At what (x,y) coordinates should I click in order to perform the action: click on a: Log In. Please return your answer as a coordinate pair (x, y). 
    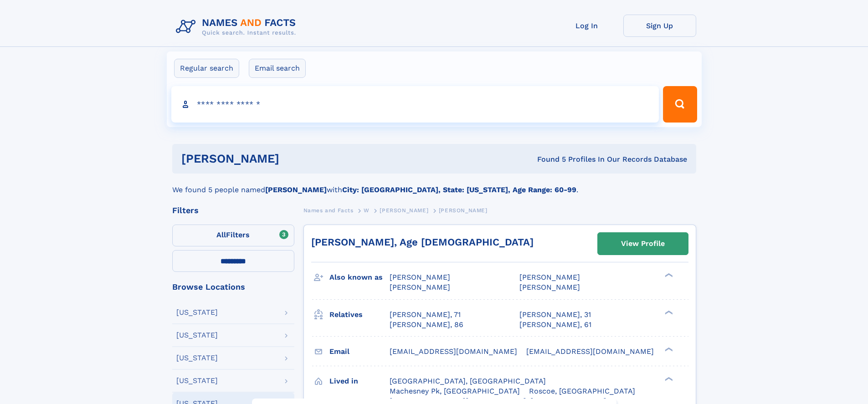
    Looking at the image, I should click on (586, 25).